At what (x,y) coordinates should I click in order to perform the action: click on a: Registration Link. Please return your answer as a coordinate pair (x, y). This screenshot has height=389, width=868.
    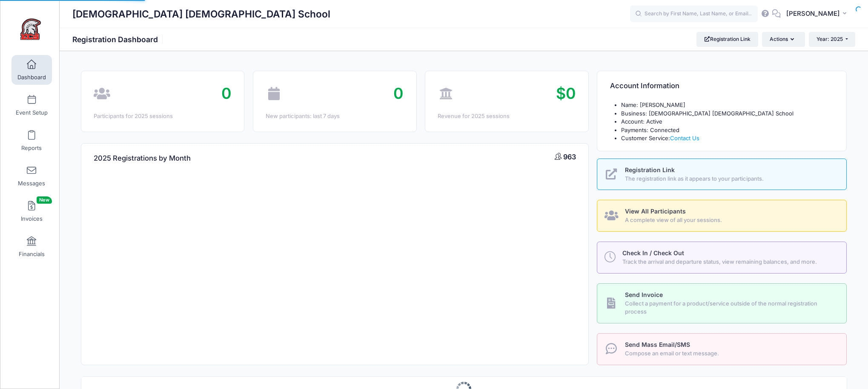
    Looking at the image, I should click on (727, 39).